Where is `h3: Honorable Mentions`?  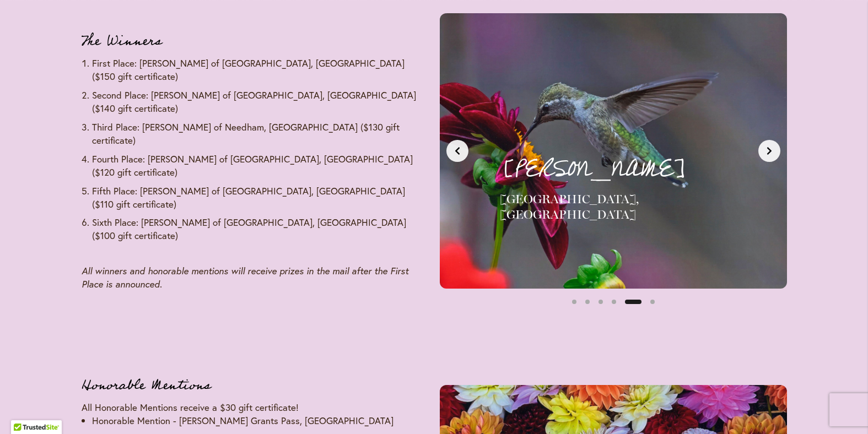
h3: Honorable Mentions is located at coordinates (255, 386).